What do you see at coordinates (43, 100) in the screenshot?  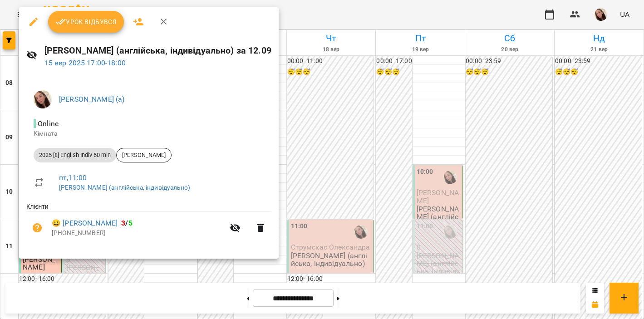 I see `img: 8e00ca0478d43912be51e9823101c125.jpg` at bounding box center [43, 100].